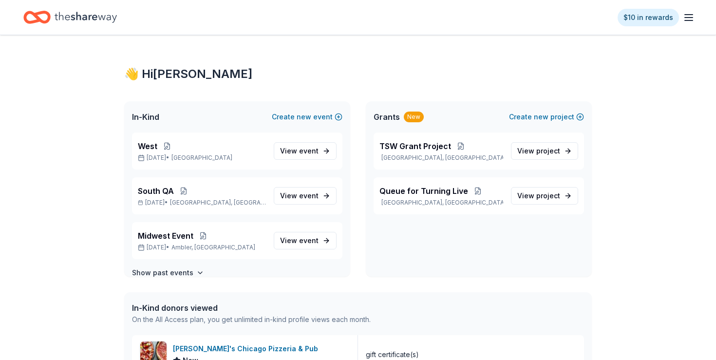 The width and height of the screenshot is (716, 360). What do you see at coordinates (156, 191) in the screenshot?
I see `span: South QA` at bounding box center [156, 191].